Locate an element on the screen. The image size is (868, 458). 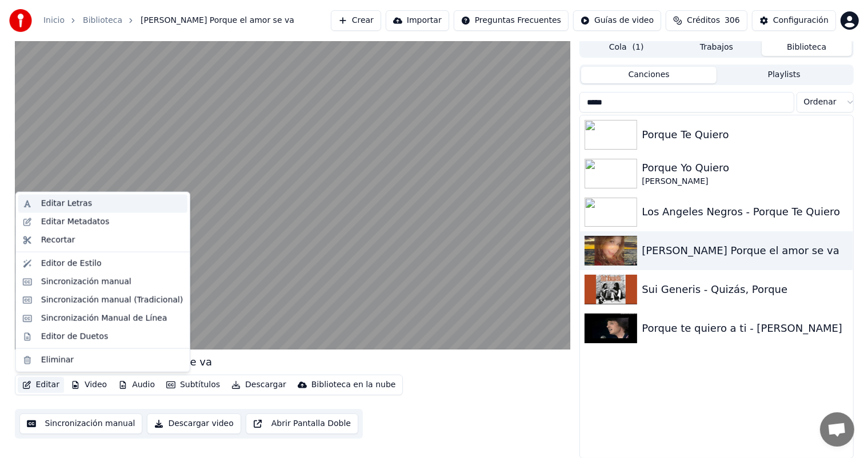
button: Video is located at coordinates (88, 385).